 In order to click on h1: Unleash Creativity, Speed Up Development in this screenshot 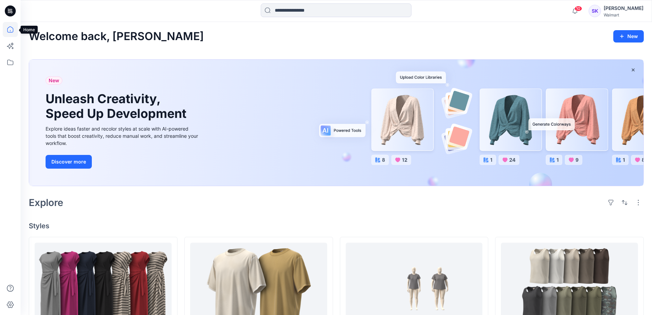, I will do `click(118, 106)`.